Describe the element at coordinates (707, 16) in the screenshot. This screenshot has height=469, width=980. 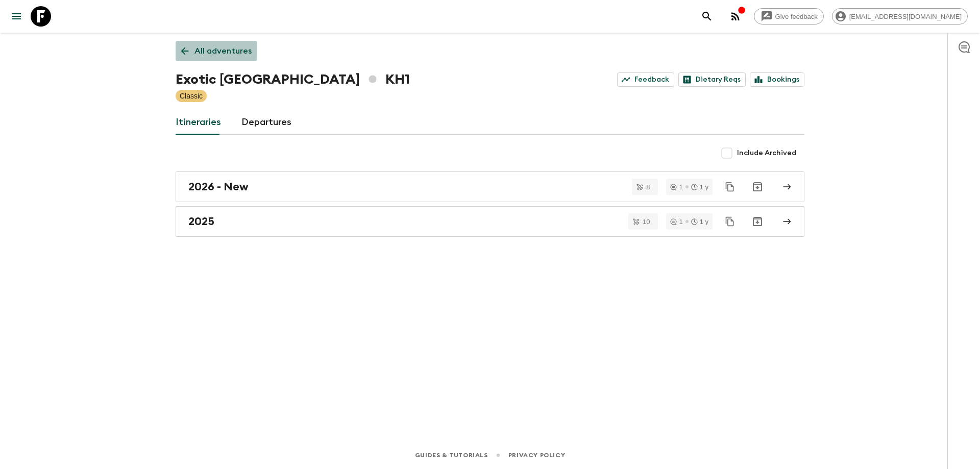
I see `button: search adventures` at that location.